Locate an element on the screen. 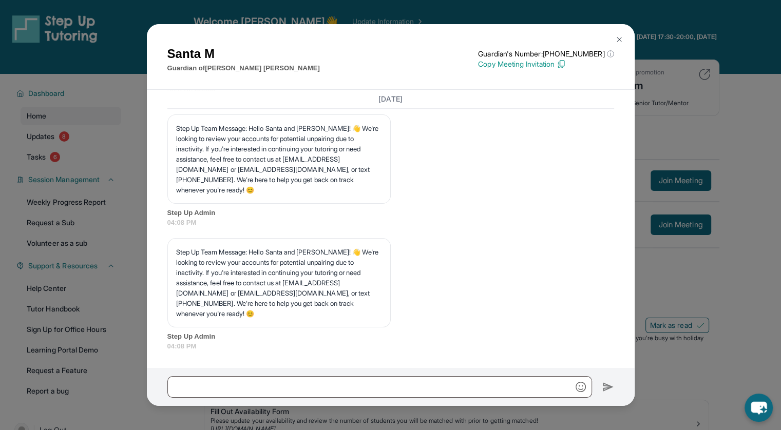 This screenshot has width=781, height=430. img: Send icon is located at coordinates (608, 387).